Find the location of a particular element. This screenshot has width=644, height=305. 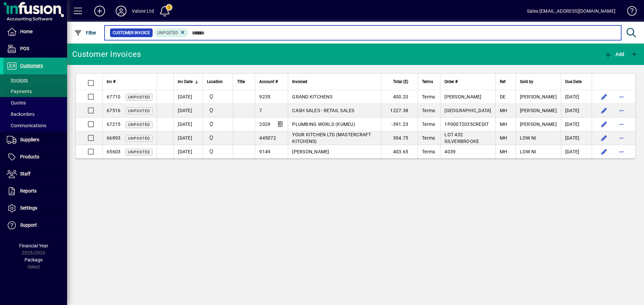

div: Customer Invoices is located at coordinates (106, 54).